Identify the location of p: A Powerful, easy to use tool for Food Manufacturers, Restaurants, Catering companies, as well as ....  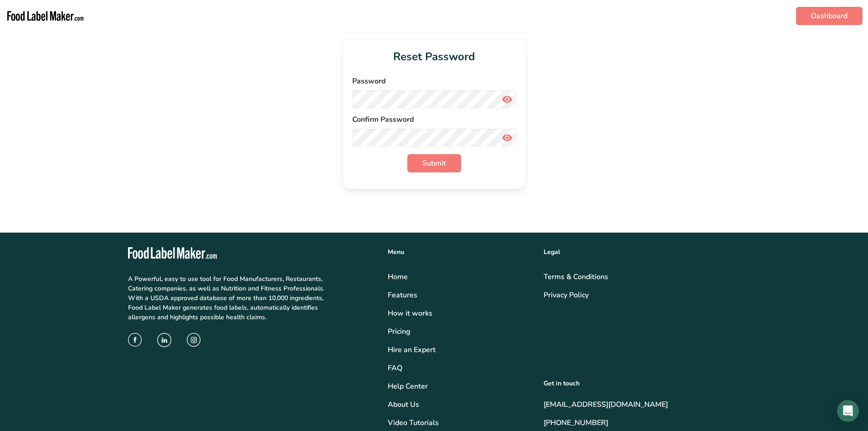
(227, 298).